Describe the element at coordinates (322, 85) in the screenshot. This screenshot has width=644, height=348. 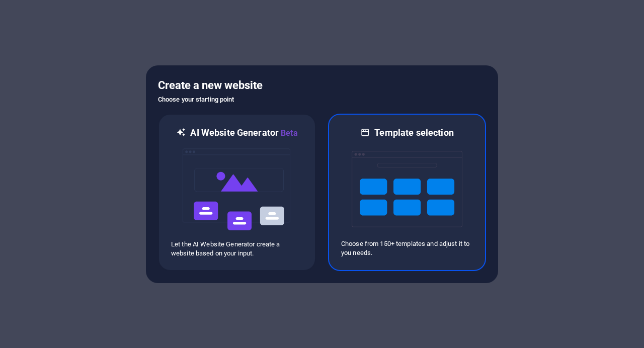
I see `h5: Create a new website` at that location.